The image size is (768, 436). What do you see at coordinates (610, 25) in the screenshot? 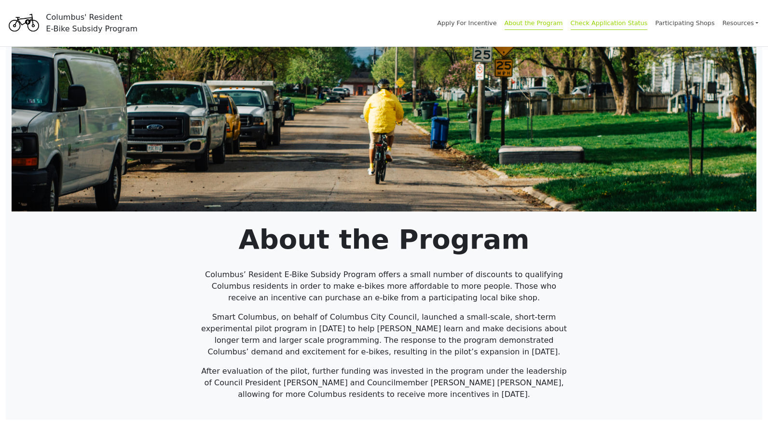
I see `a: Check Application Status` at bounding box center [610, 25].